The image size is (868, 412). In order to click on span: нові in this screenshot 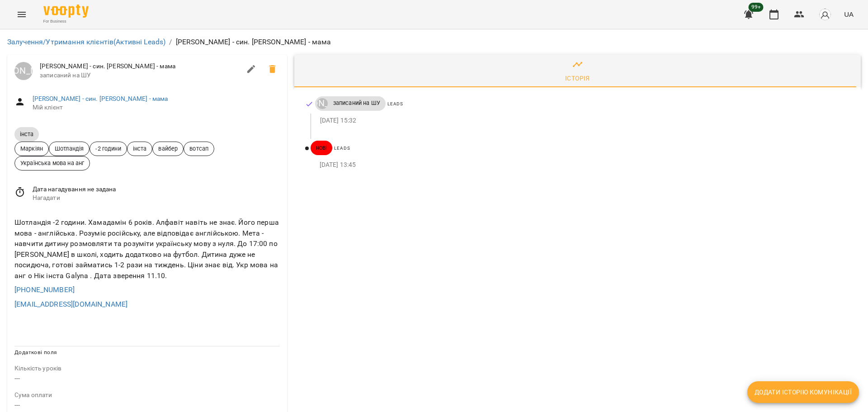, I will do `click(321, 148)`.